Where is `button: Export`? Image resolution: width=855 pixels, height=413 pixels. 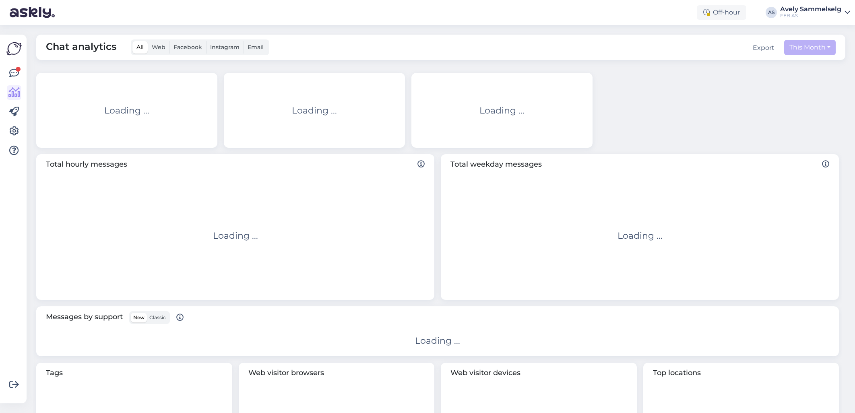 button: Export is located at coordinates (763, 48).